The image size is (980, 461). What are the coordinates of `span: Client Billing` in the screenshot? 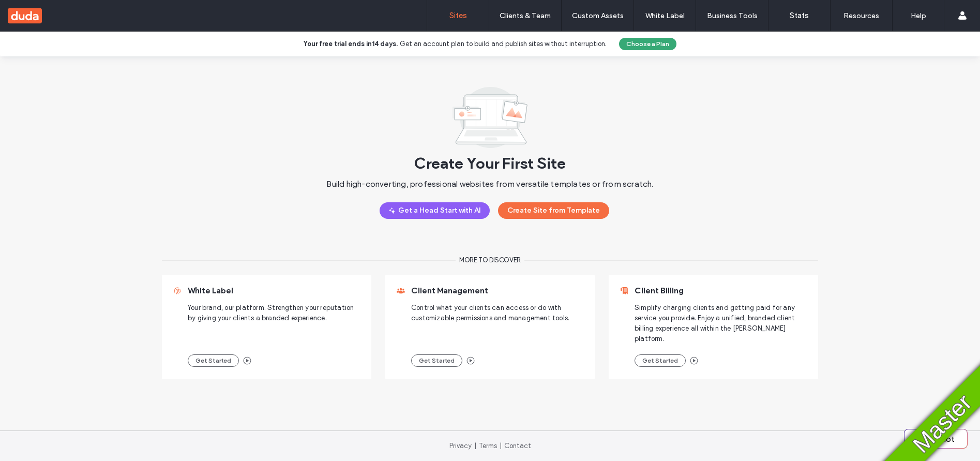 It's located at (659, 290).